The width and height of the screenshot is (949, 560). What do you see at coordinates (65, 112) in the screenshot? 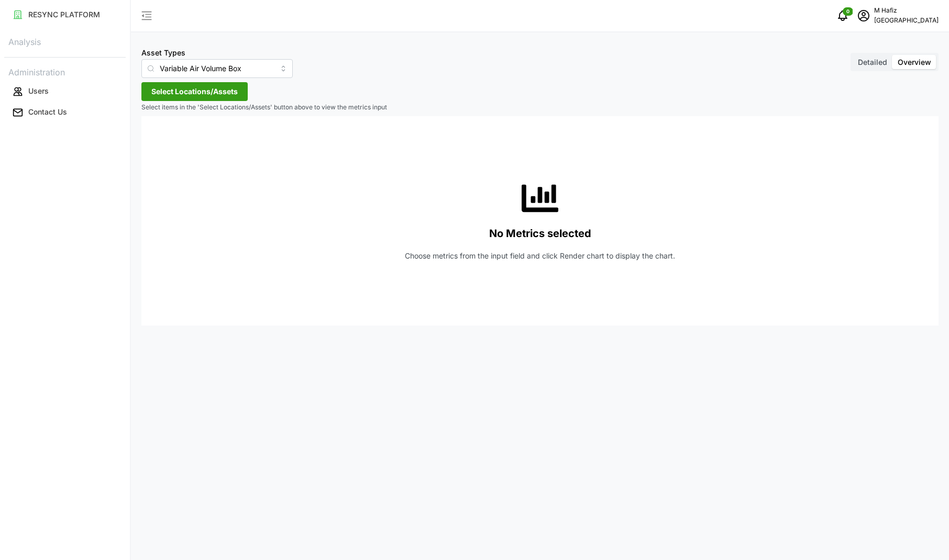
I see `a: Contact Us` at bounding box center [65, 112].